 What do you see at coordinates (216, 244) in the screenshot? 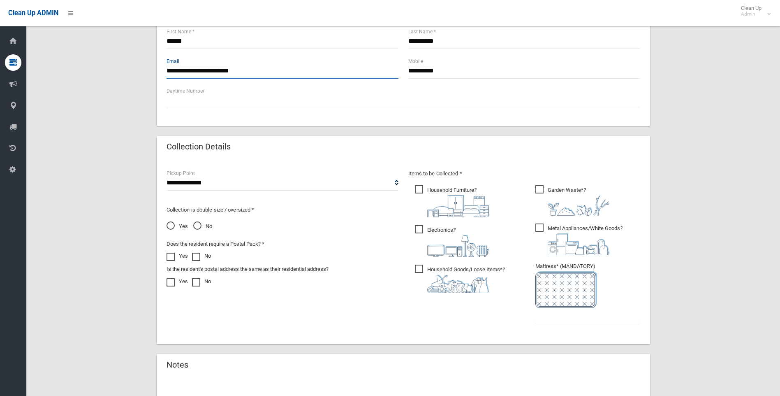
I see `label: Does the resident require a Postal Pack? *` at bounding box center [216, 244].